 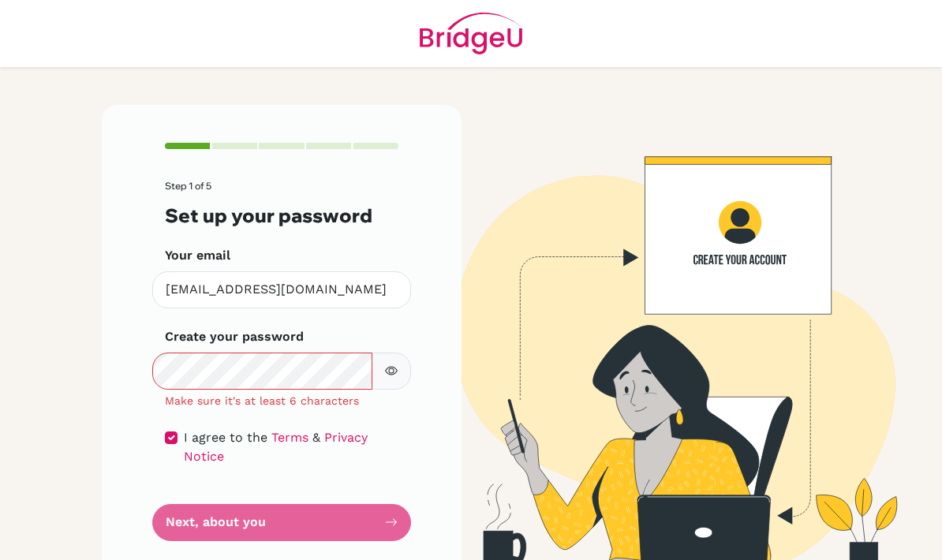 What do you see at coordinates (197, 255) in the screenshot?
I see `label: Your email` at bounding box center [197, 255].